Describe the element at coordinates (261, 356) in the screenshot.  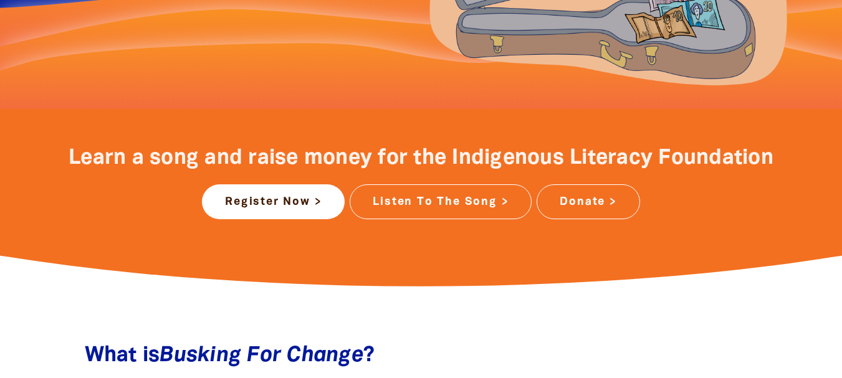
I see `em: Busking For Change` at that location.